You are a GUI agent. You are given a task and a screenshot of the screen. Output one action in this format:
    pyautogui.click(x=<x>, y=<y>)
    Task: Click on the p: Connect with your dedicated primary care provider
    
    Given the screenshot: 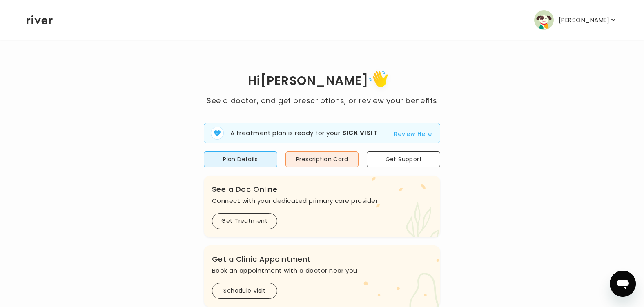 What is the action you would take?
    pyautogui.click(x=322, y=201)
    